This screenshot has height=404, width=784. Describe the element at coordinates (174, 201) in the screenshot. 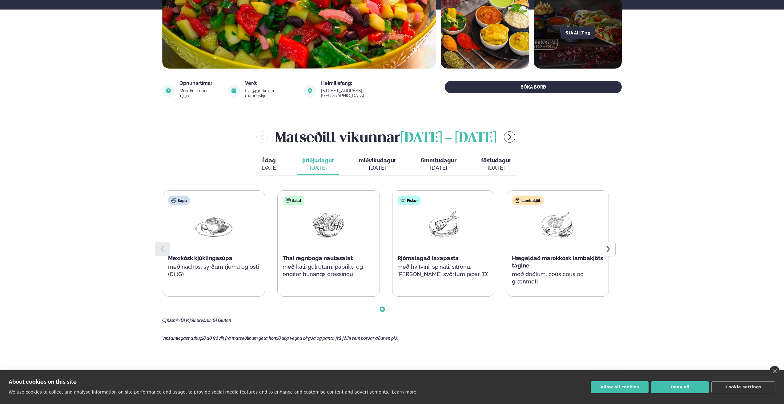

I see `img: soup.svg` at that location.